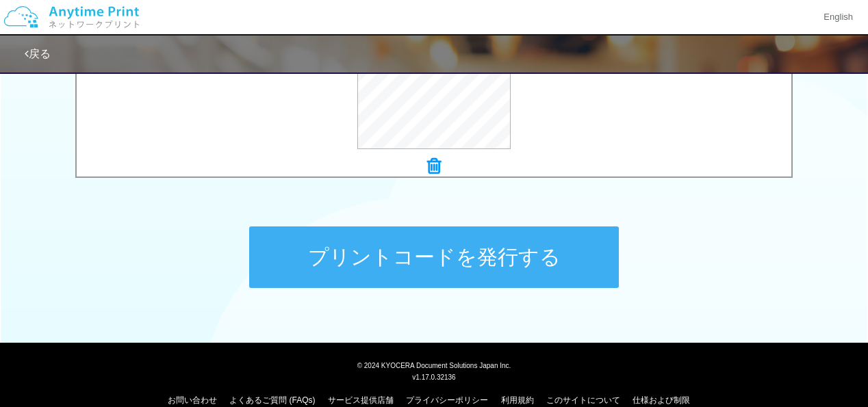 The image size is (868, 407). Describe the element at coordinates (447, 400) in the screenshot. I see `a: プライバシーポリシー` at that location.